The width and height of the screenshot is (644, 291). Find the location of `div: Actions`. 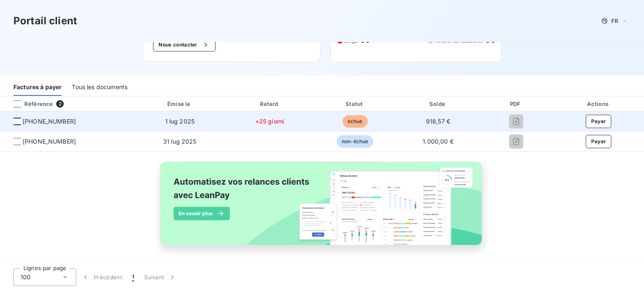

div: Actions is located at coordinates (598, 104).